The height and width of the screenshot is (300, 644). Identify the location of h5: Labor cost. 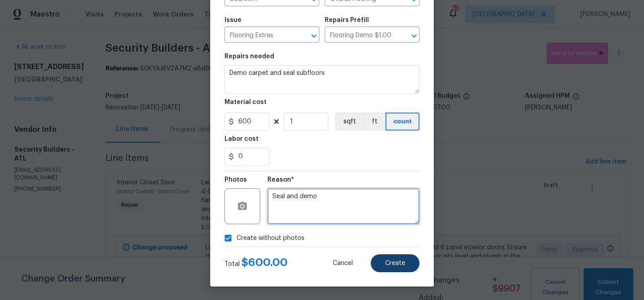
(242, 139).